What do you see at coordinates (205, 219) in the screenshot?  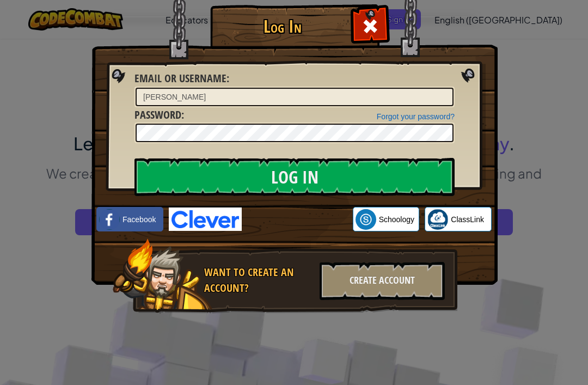 I see `img: clever-logo-blue.png` at bounding box center [205, 219].